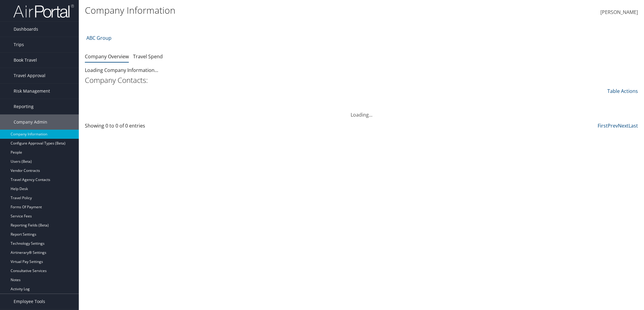 The height and width of the screenshot is (310, 644). What do you see at coordinates (44, 11) in the screenshot?
I see `img: airportal-logo.png` at bounding box center [44, 11].